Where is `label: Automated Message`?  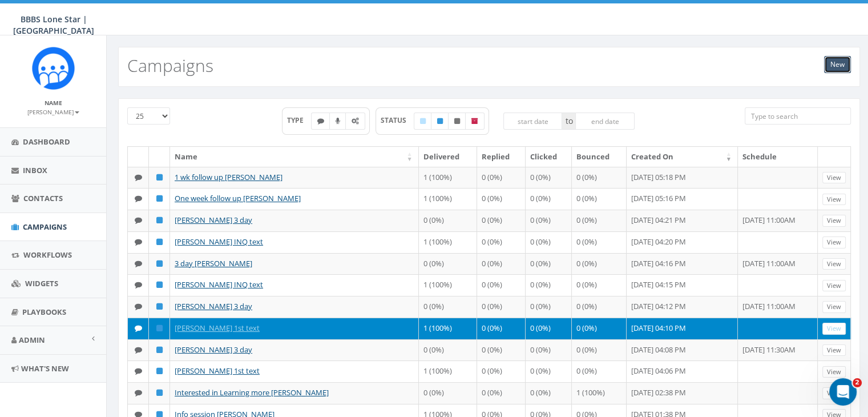
label: Automated Message is located at coordinates (355, 121).